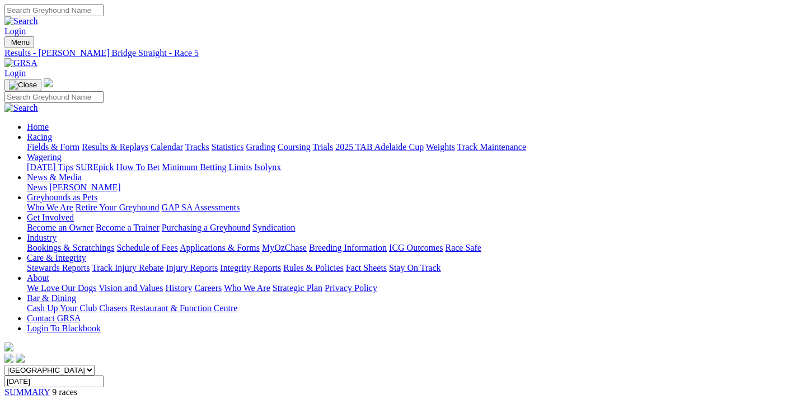 The height and width of the screenshot is (399, 806). I want to click on a: Careers, so click(208, 288).